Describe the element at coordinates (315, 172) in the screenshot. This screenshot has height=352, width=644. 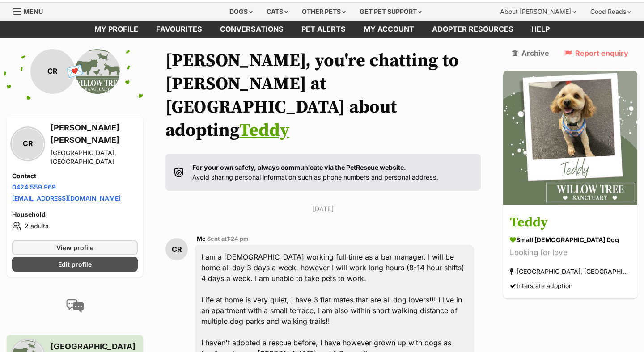
I see `p: Avoid sharing personal information such as phone numbers and personal address.` at that location.